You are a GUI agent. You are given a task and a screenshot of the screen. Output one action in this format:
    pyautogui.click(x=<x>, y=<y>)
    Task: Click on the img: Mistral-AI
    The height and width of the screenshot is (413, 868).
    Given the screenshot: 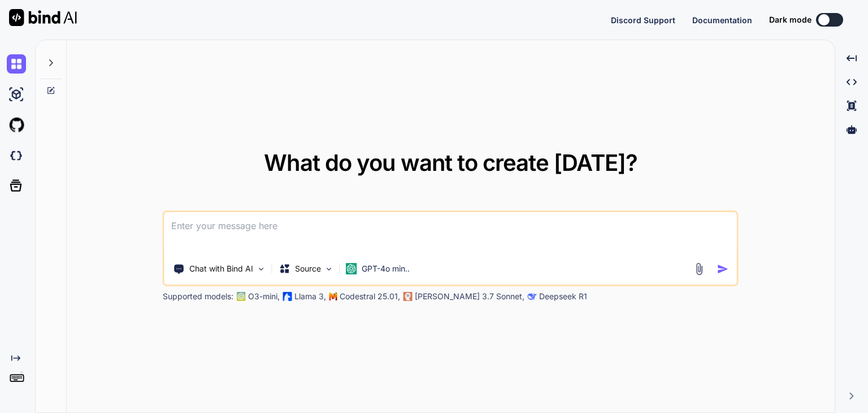 What is the action you would take?
    pyautogui.click(x=334, y=297)
    